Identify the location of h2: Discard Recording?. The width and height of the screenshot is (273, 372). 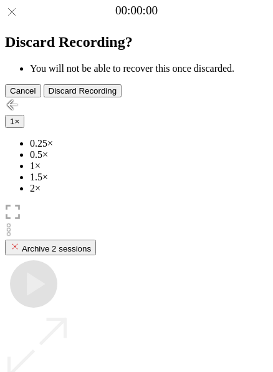
(137, 42).